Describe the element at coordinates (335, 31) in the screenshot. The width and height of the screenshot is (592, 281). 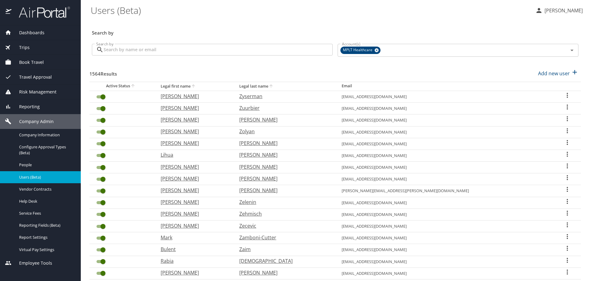
I see `h3: Search by` at that location.